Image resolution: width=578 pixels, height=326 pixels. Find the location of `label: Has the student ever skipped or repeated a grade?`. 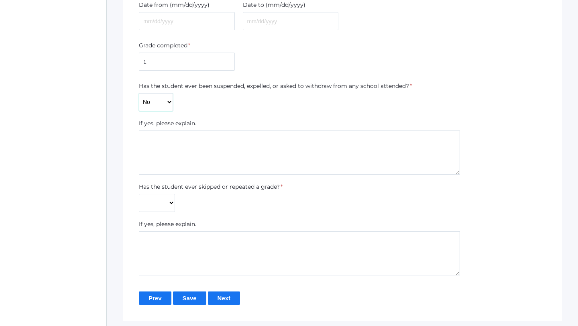

label: Has the student ever skipped or repeated a grade? is located at coordinates (209, 187).